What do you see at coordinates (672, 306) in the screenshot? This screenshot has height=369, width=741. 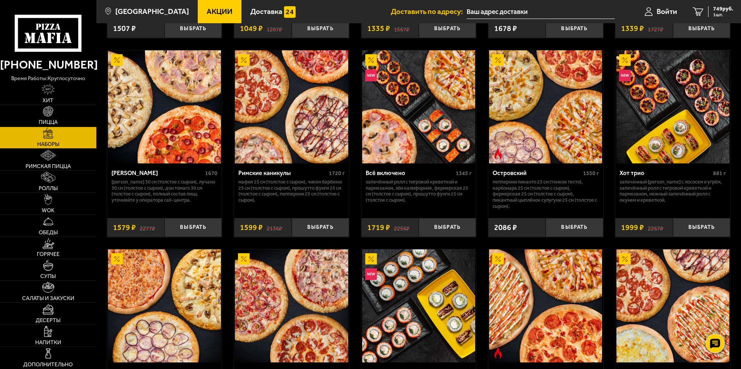 I see `a: АкционныйСытный квартет` at bounding box center [672, 306].